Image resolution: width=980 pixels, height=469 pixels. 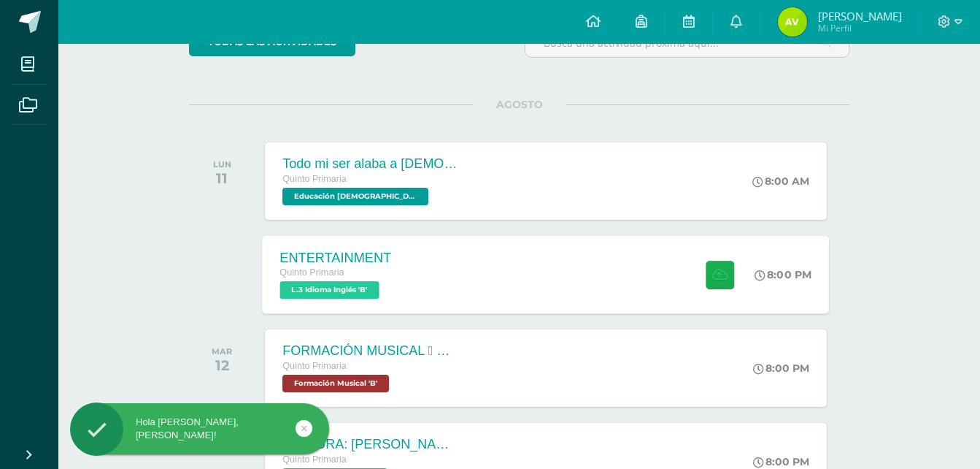 What do you see at coordinates (221, 164) in the screenshot?
I see `div: LUN` at bounding box center [221, 164].